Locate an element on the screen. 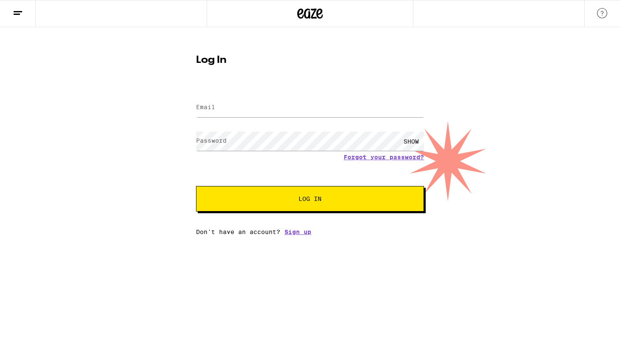 The width and height of the screenshot is (620, 364). span: Log In is located at coordinates (310, 199).